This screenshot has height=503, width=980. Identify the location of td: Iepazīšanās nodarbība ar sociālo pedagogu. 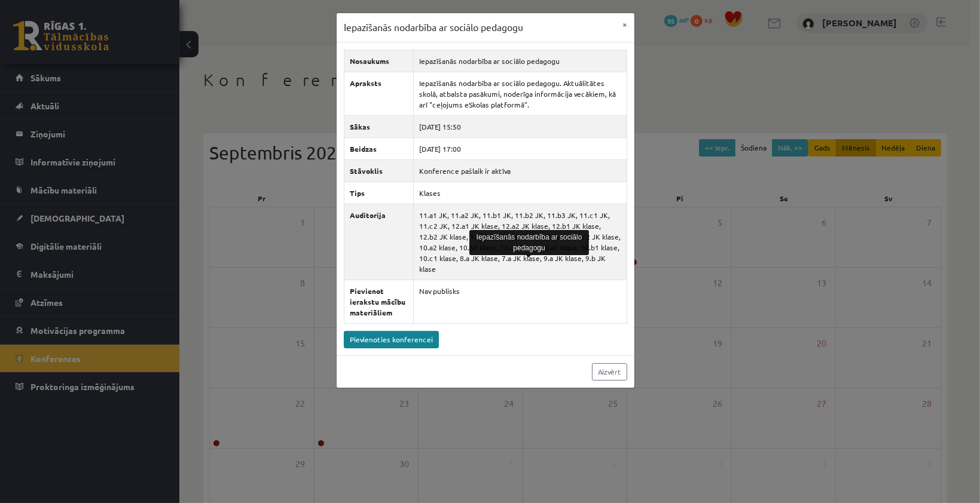
(520, 60).